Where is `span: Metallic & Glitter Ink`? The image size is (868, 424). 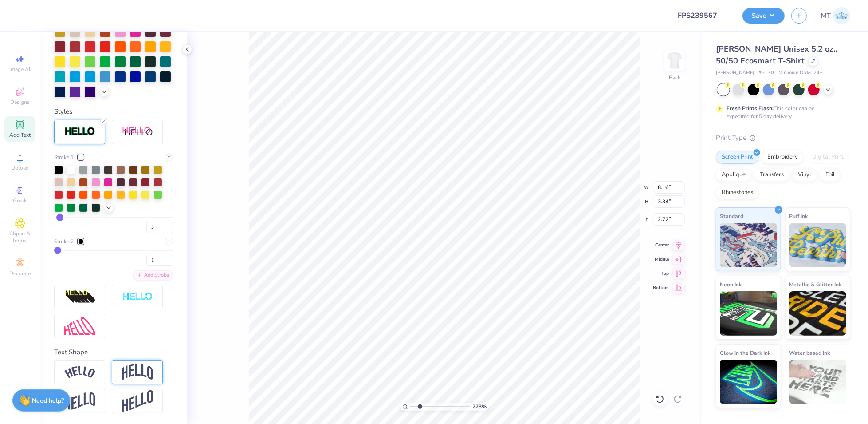
span: Metallic & Glitter Ink is located at coordinates (816, 284).